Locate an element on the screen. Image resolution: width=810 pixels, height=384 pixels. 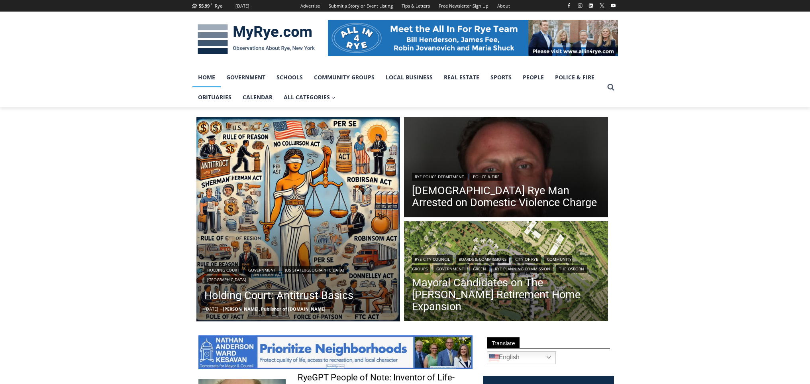
a: Holding Court: Antitrust Basics is located at coordinates (299, 295).